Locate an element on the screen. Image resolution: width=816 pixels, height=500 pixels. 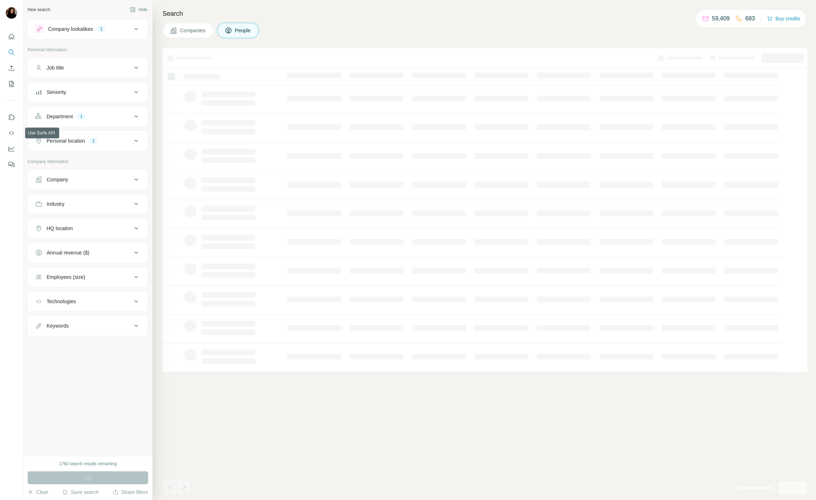
button: Technologies is located at coordinates (88, 302).